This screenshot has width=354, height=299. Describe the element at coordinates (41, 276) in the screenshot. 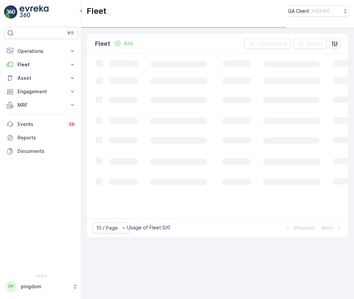

I see `span: v 1.51.1` at that location.